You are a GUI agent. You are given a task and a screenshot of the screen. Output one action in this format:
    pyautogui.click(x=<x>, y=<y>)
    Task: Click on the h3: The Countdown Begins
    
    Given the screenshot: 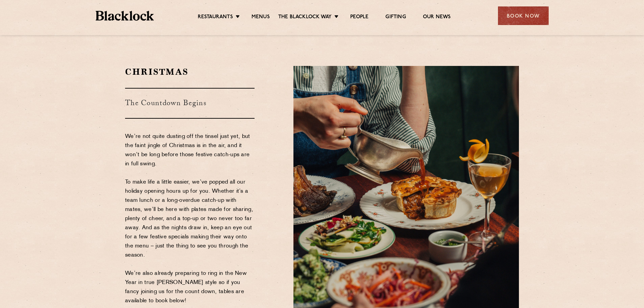 What is the action you would take?
    pyautogui.click(x=190, y=103)
    